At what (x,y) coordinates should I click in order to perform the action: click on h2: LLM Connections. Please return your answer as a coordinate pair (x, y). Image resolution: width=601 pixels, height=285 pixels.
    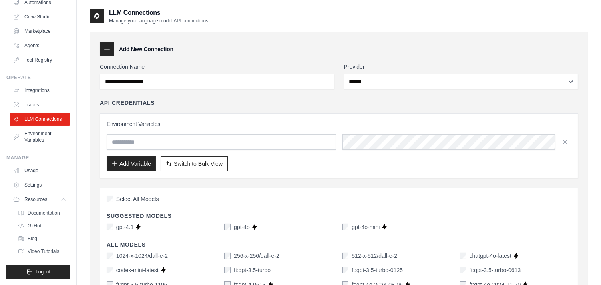
    Looking at the image, I should click on (158, 13).